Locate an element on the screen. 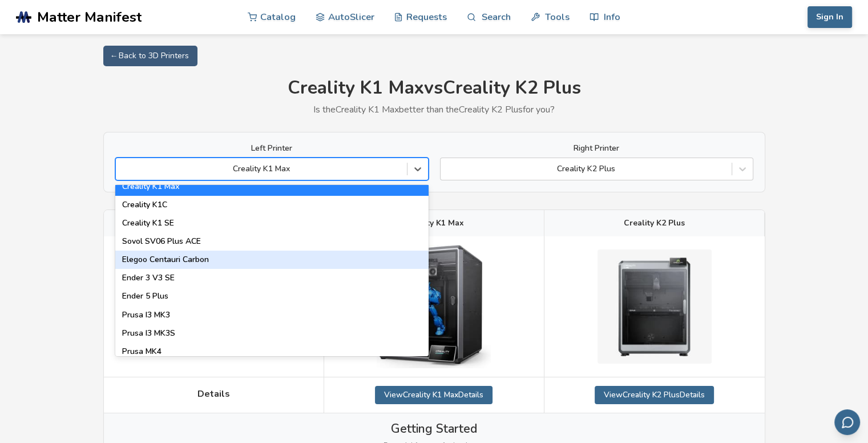 This screenshot has height=443, width=868. div: Sovol SV06 Plus ACE is located at coordinates (272, 241).